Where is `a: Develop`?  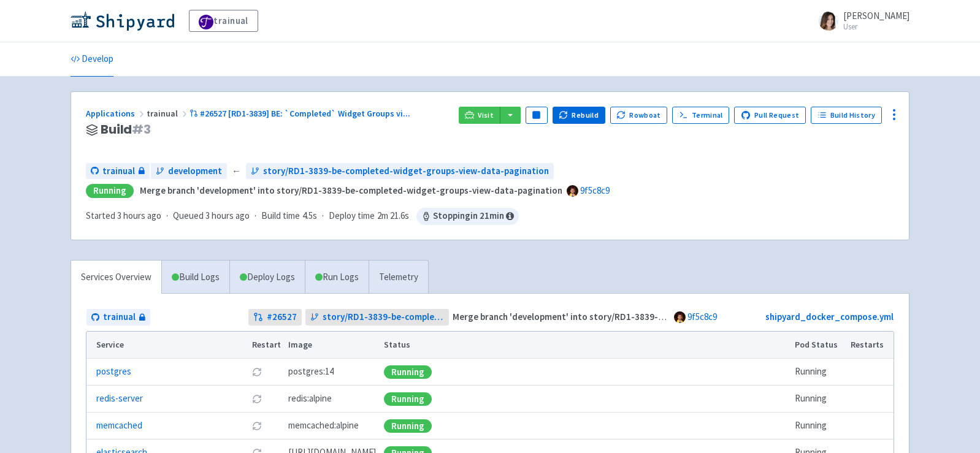 a: Develop is located at coordinates (92, 59).